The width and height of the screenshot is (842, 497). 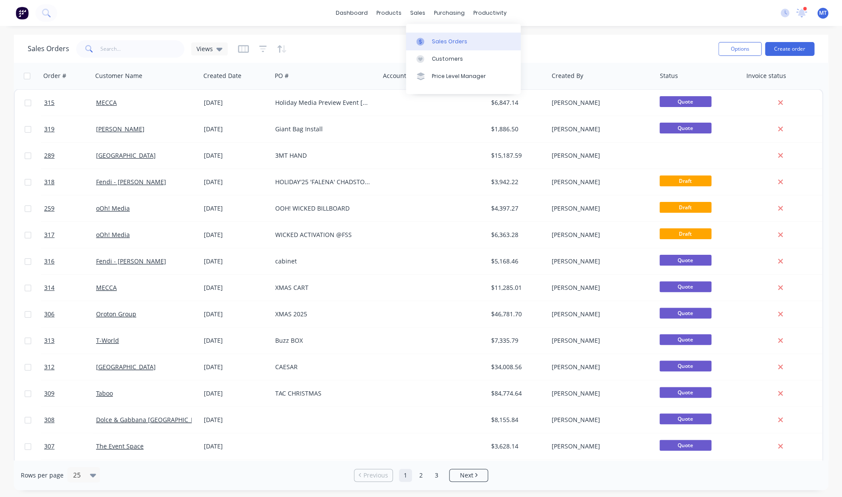 I want to click on div: Giant Bag Install, so click(x=323, y=129).